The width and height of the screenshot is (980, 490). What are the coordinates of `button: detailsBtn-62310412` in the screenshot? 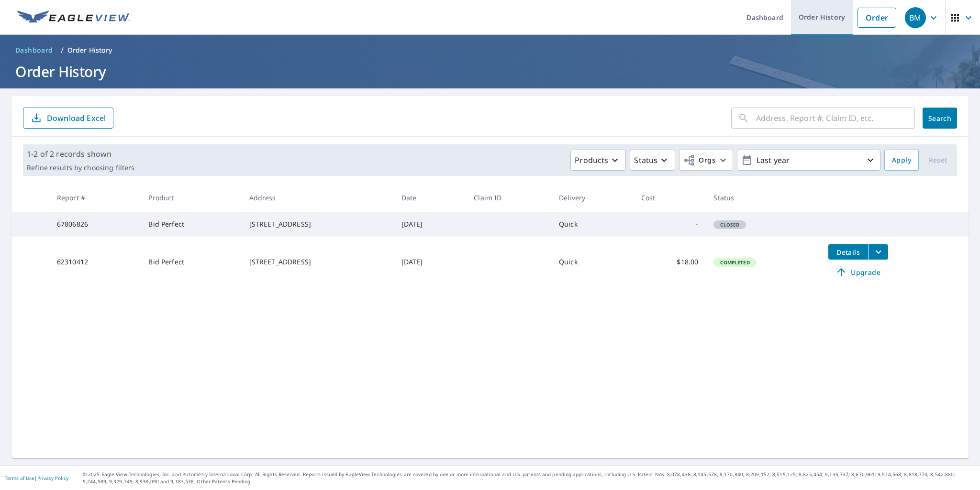 It's located at (849, 252).